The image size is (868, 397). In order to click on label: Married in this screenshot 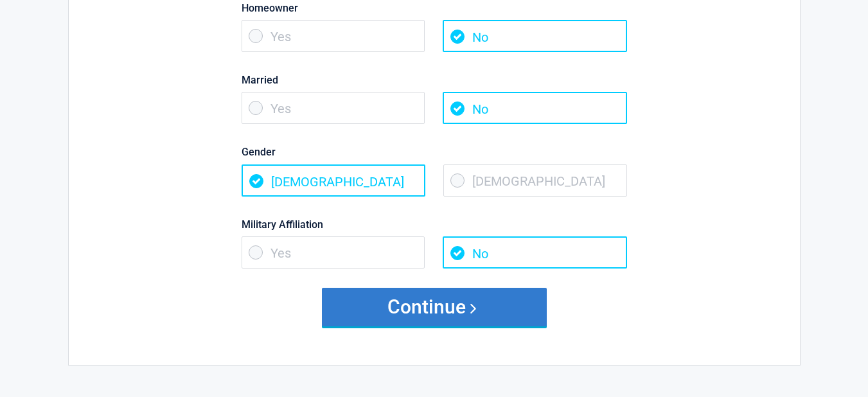, I will do `click(434, 80)`.